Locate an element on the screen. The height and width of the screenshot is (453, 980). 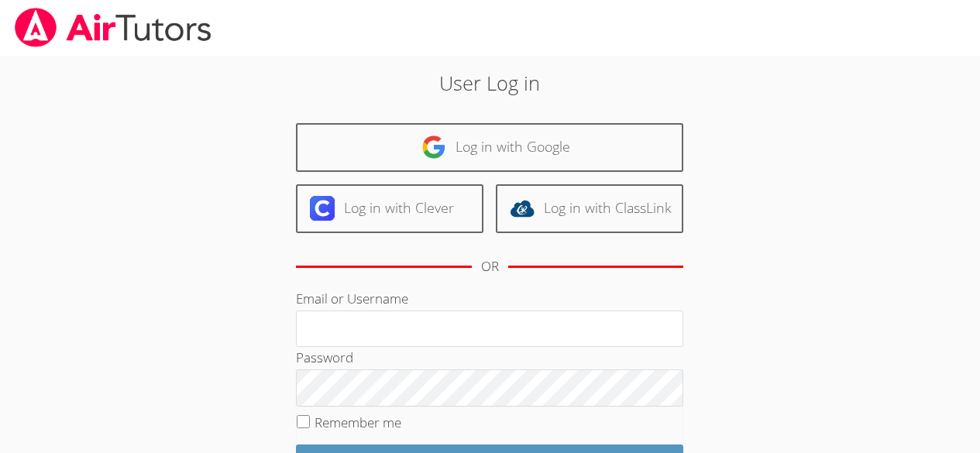
div: OR is located at coordinates (489, 266).